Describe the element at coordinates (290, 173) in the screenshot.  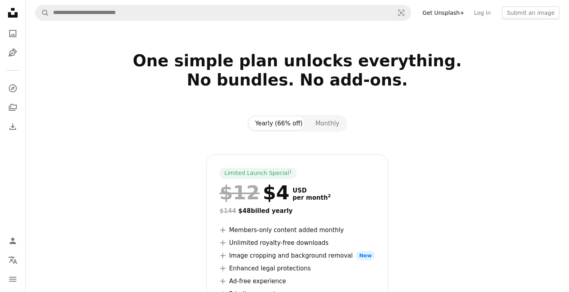
I see `a: 1` at that location.